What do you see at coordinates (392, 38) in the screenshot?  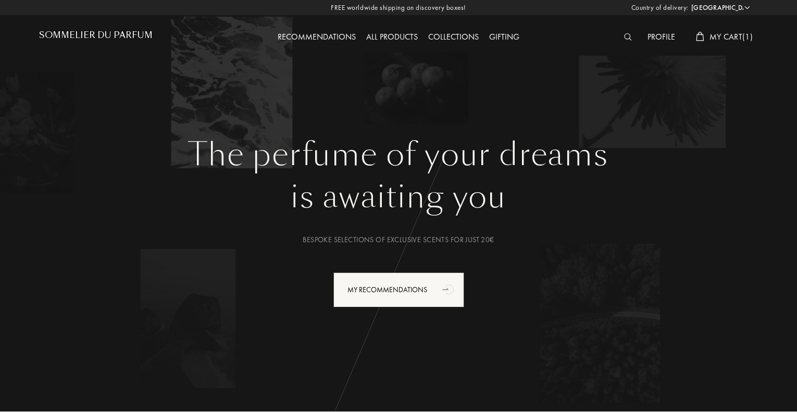 I see `div: All products` at bounding box center [392, 38].